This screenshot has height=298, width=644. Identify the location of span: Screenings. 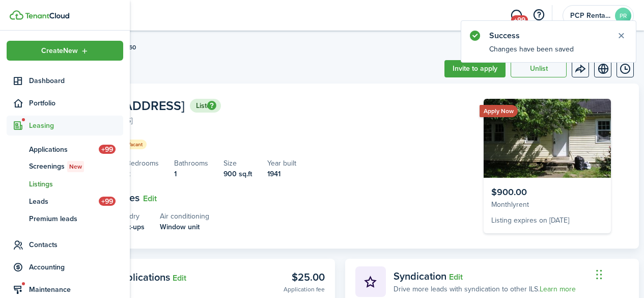
(76, 166).